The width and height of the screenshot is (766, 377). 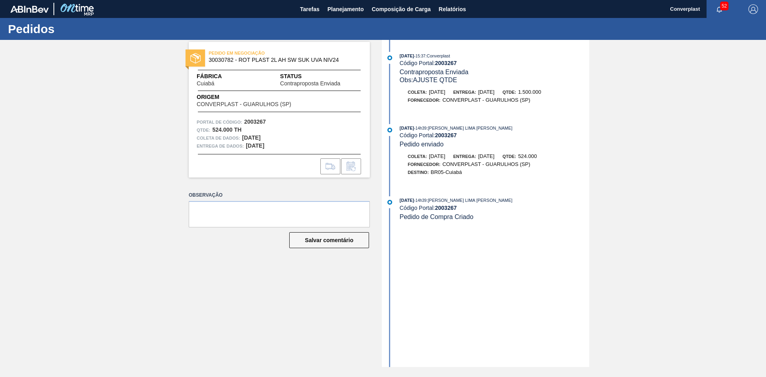 What do you see at coordinates (209, 76) in the screenshot?
I see `font: Fábrica` at bounding box center [209, 76].